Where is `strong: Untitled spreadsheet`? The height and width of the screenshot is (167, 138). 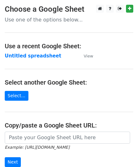
strong: Untitled spreadsheet is located at coordinates (33, 56).